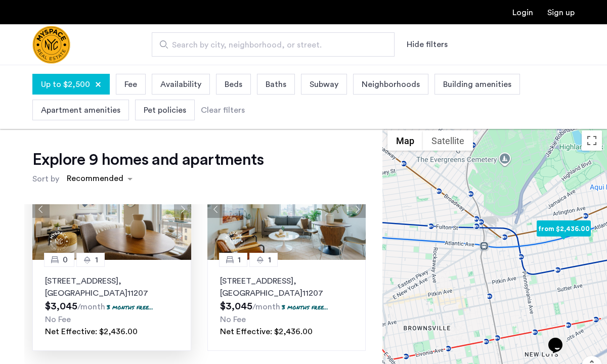 This screenshot has width=607, height=364. Describe the element at coordinates (270, 45) in the screenshot. I see `span: Search by city, neighborhood, or street.` at that location.